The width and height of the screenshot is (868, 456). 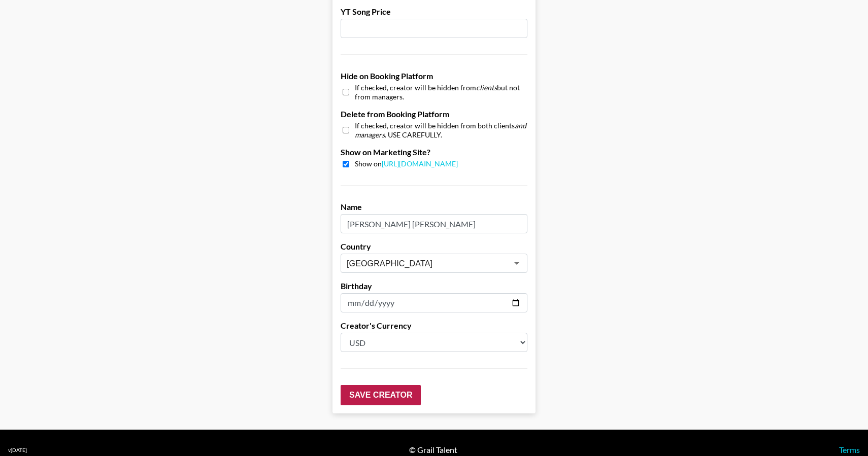 I want to click on label: Name, so click(x=434, y=207).